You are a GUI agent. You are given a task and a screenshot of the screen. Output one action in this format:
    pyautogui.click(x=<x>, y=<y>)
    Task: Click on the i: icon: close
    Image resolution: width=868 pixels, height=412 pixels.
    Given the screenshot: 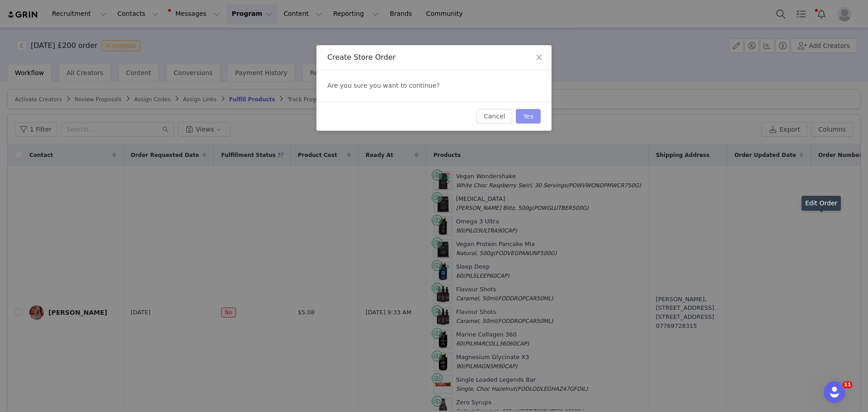 What is the action you would take?
    pyautogui.click(x=539, y=57)
    